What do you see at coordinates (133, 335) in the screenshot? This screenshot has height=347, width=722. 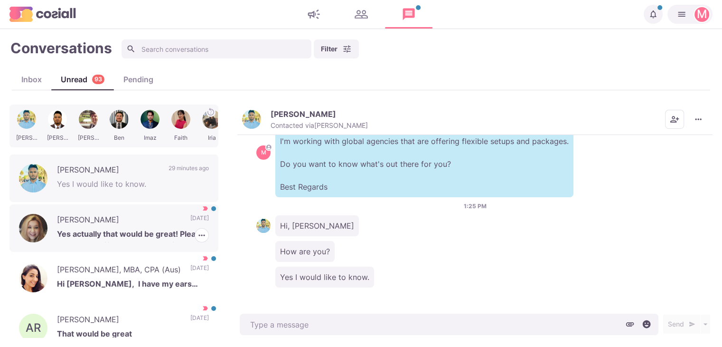 I see `p: That would be great` at bounding box center [133, 335].